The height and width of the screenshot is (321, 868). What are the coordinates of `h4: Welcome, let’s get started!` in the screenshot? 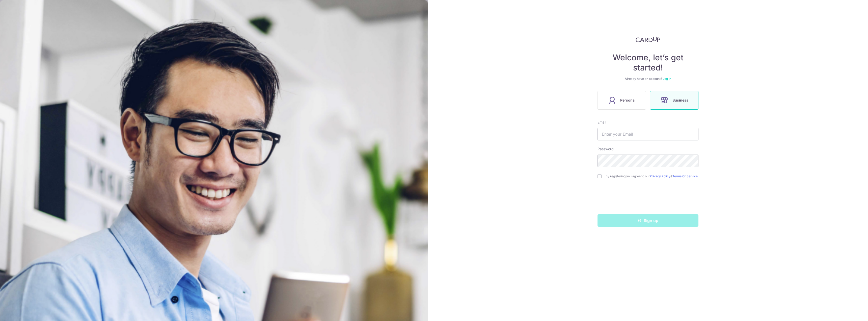 It's located at (648, 63).